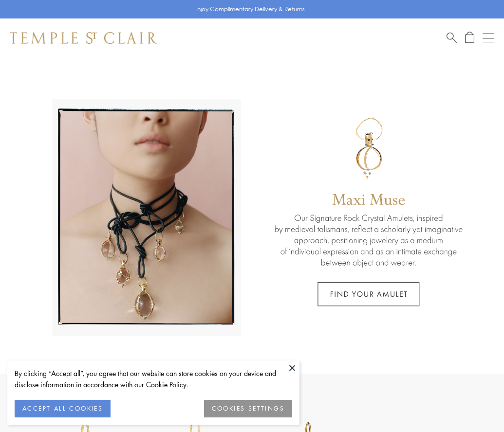  Describe the element at coordinates (452, 37) in the screenshot. I see `a: Search` at that location.